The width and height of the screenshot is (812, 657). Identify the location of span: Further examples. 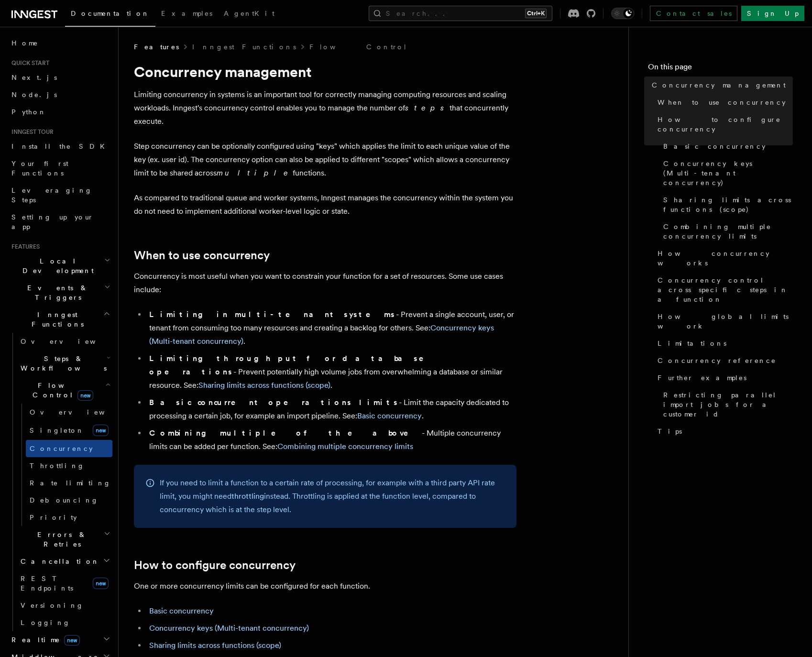
(702, 377).